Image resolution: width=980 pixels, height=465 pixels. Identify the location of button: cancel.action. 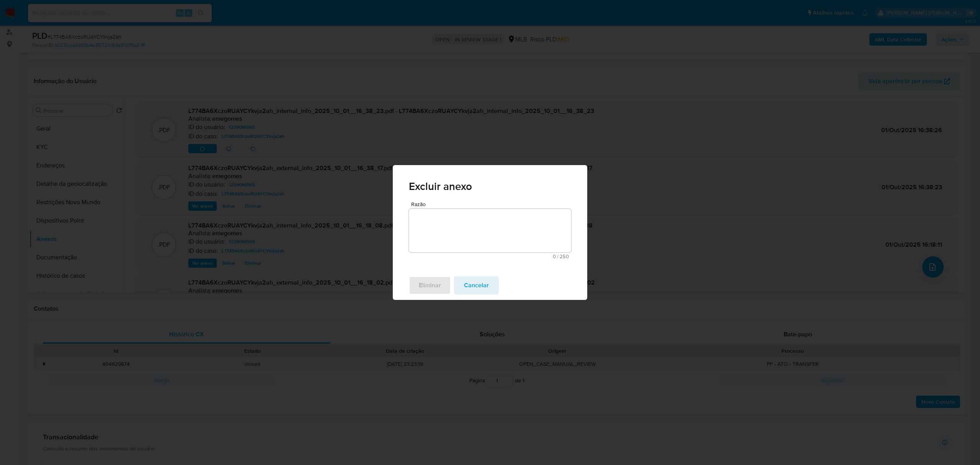
(476, 285).